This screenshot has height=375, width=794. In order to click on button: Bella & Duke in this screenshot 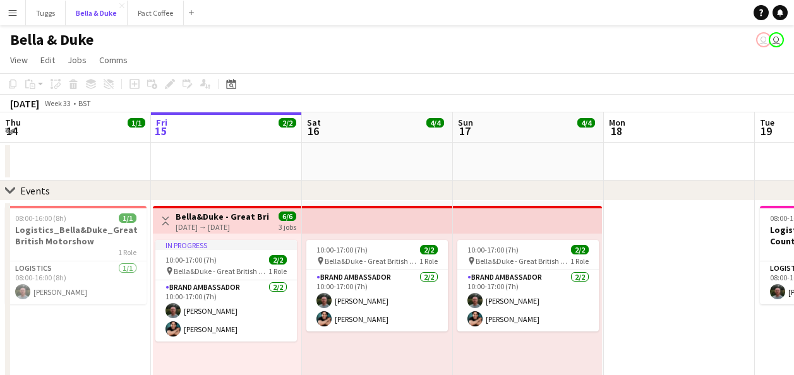, I will do `click(97, 13)`.